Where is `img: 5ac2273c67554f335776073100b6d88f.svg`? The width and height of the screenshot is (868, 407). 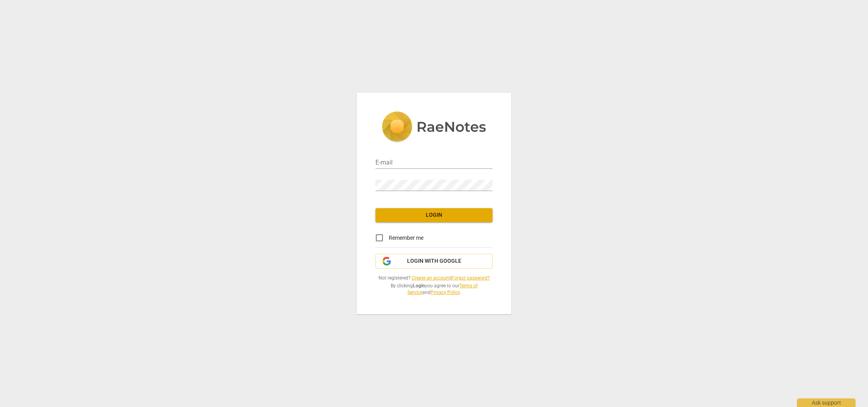 img: 5ac2273c67554f335776073100b6d88f.svg is located at coordinates (434, 127).